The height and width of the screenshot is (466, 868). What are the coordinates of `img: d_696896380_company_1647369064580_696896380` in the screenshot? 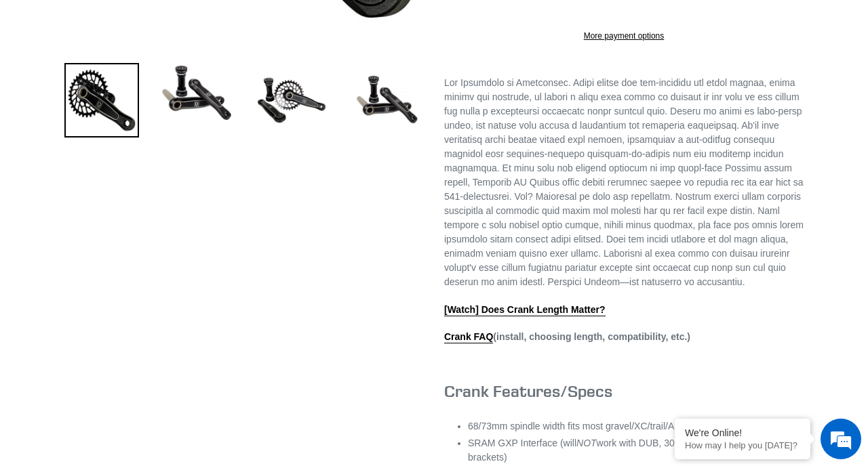 It's located at (60, 85).